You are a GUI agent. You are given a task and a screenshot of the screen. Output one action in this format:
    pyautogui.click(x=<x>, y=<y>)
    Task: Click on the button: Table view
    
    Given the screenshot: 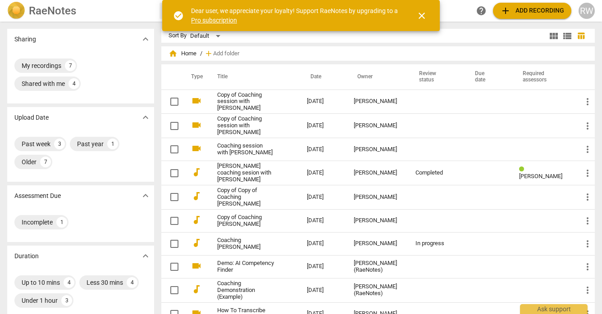 What is the action you would take?
    pyautogui.click(x=580, y=36)
    